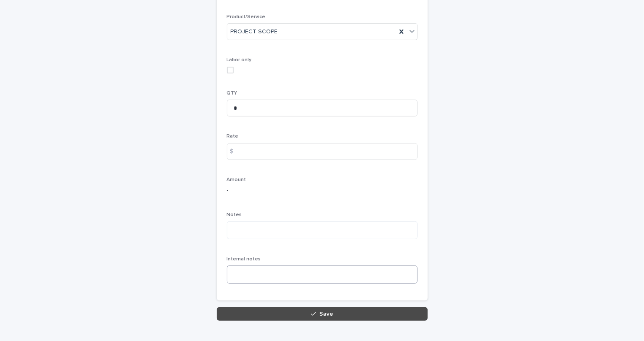  What do you see at coordinates (233, 136) in the screenshot?
I see `span: Rate` at bounding box center [233, 136].